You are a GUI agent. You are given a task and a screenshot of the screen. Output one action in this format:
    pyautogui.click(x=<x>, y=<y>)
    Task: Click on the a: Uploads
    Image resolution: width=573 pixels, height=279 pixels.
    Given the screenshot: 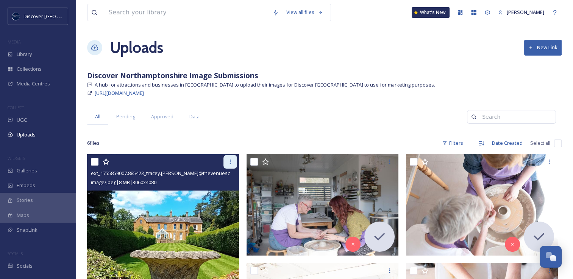 What is the action you would take?
    pyautogui.click(x=136, y=48)
    